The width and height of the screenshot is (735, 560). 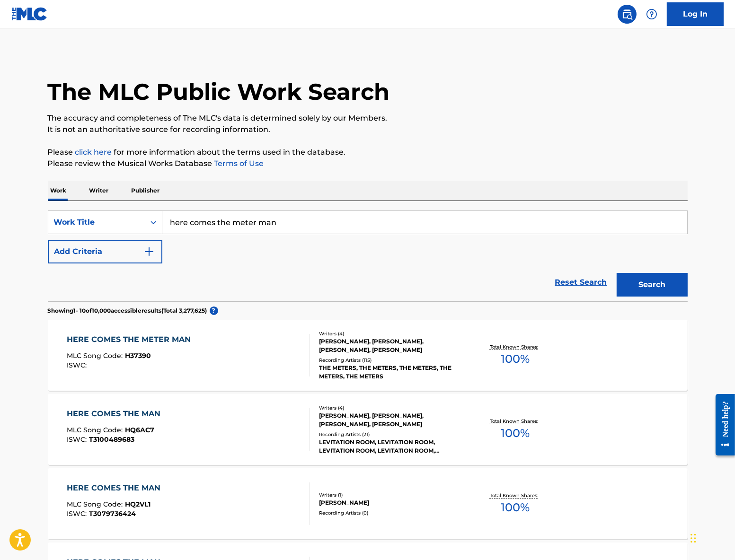 What do you see at coordinates (16, 38) in the screenshot?
I see `div: Open Resource Center` at bounding box center [16, 38].